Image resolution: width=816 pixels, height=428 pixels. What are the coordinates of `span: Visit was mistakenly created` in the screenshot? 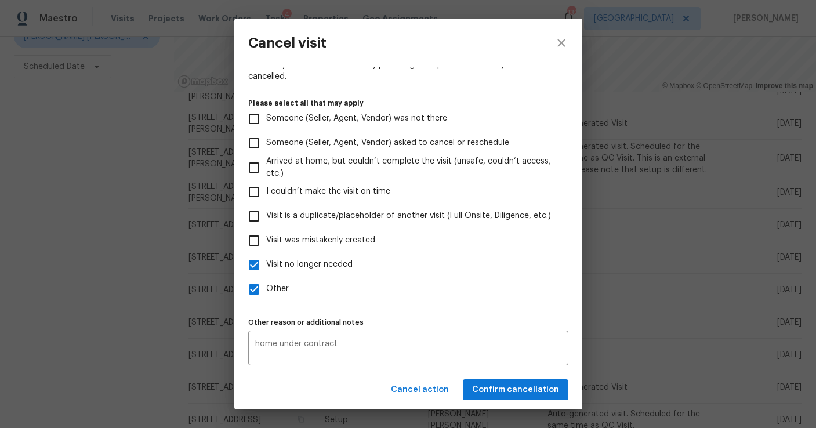 It's located at (321, 240).